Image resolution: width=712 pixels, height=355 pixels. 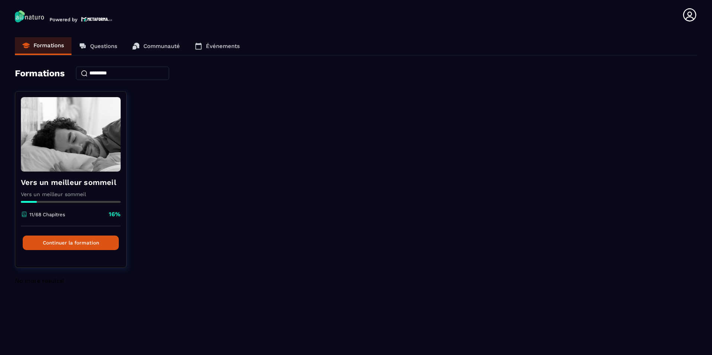 I want to click on p: Événements, so click(x=223, y=46).